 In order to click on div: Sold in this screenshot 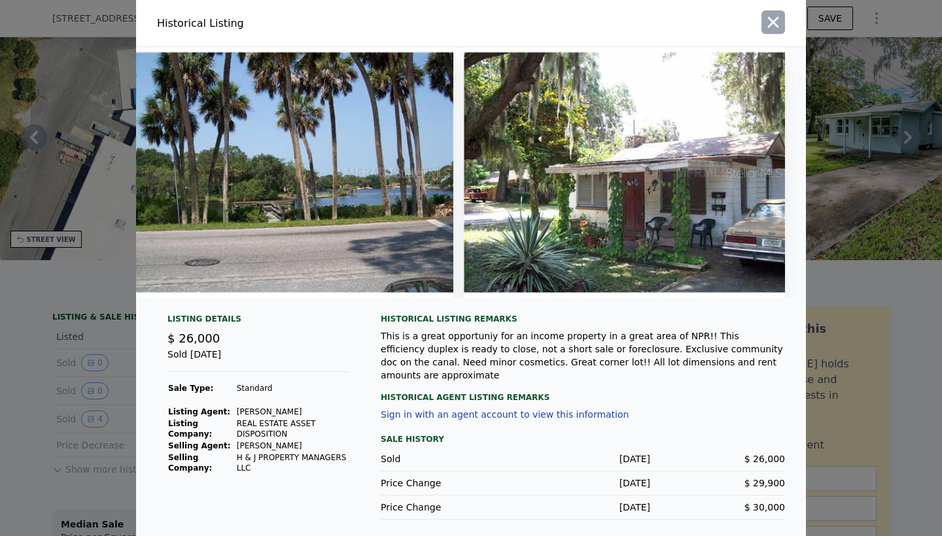, I will do `click(448, 459)`.